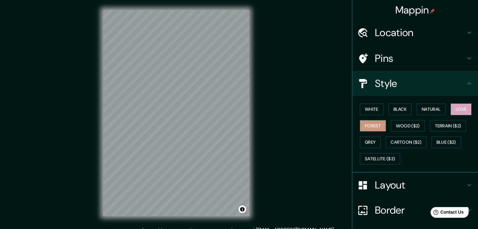  What do you see at coordinates (415, 33) in the screenshot?
I see `div: Location` at bounding box center [415, 33].